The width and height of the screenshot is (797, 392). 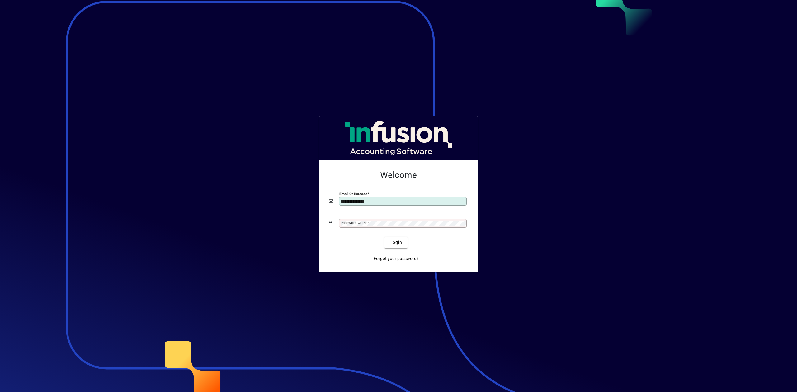 I want to click on h2: Welcome, so click(x=398, y=175).